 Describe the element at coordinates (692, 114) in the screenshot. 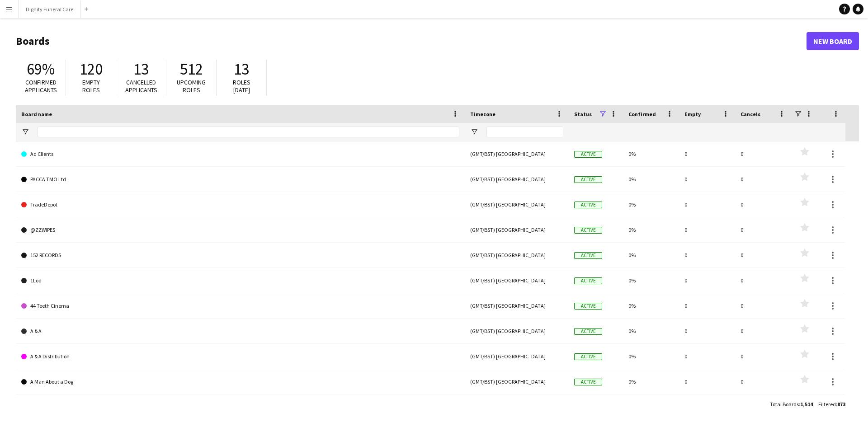

I see `span: Empty` at that location.